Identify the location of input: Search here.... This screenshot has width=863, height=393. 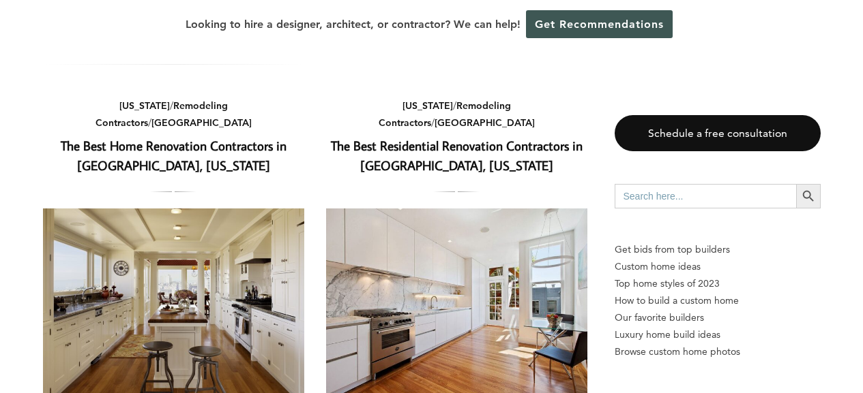
(705, 196).